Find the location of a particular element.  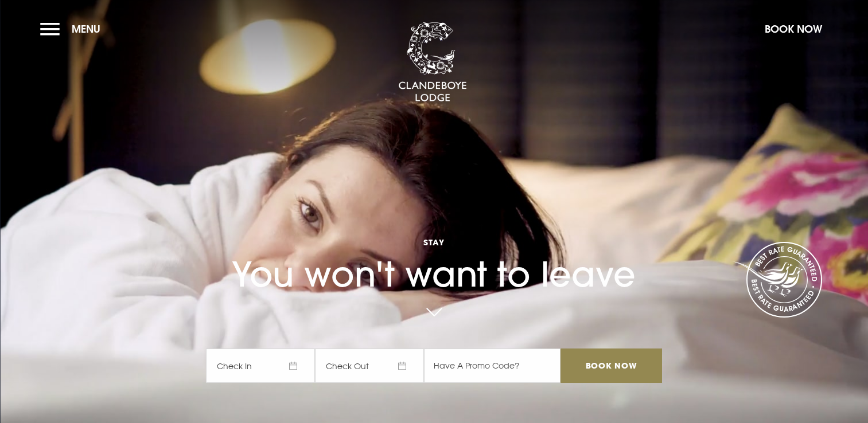

span: Menu is located at coordinates (86, 29).